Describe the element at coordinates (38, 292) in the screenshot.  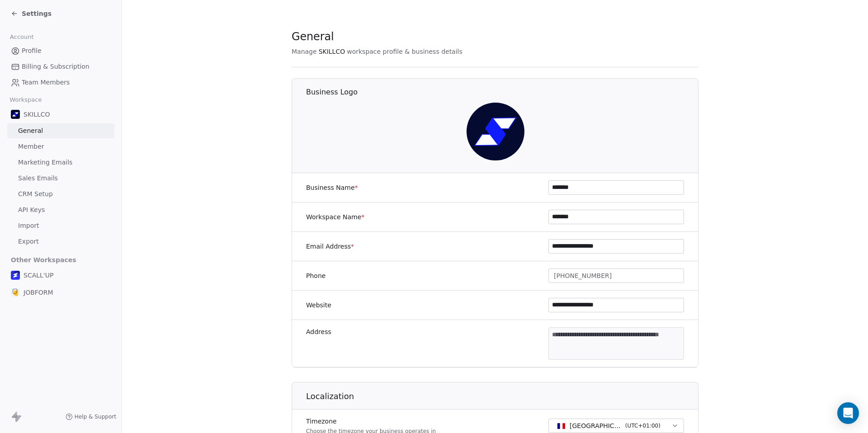
I see `span: JOBFORM` at that location.